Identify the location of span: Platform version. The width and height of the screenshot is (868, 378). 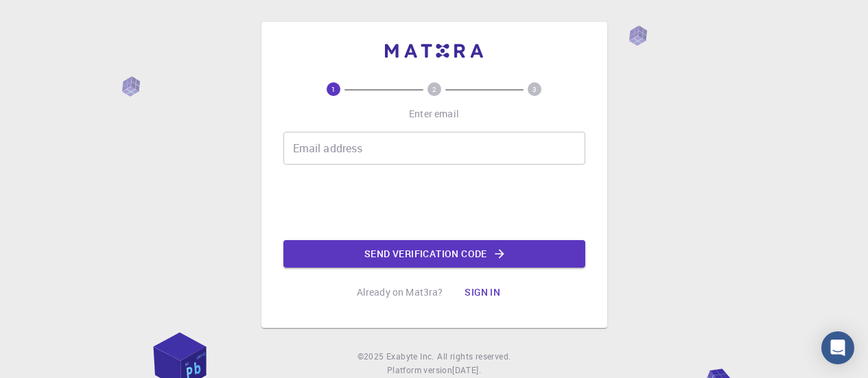
(419, 371).